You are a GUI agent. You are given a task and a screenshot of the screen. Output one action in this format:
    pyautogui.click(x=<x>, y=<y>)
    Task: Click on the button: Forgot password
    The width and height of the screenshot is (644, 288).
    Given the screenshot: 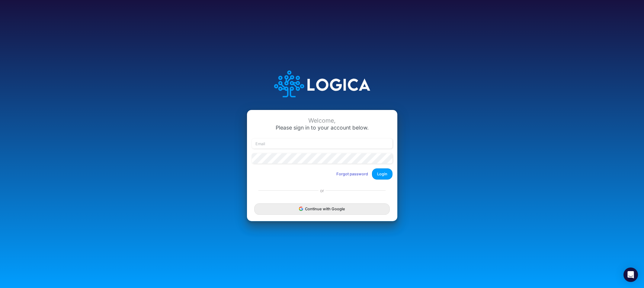 What is the action you would take?
    pyautogui.click(x=352, y=174)
    